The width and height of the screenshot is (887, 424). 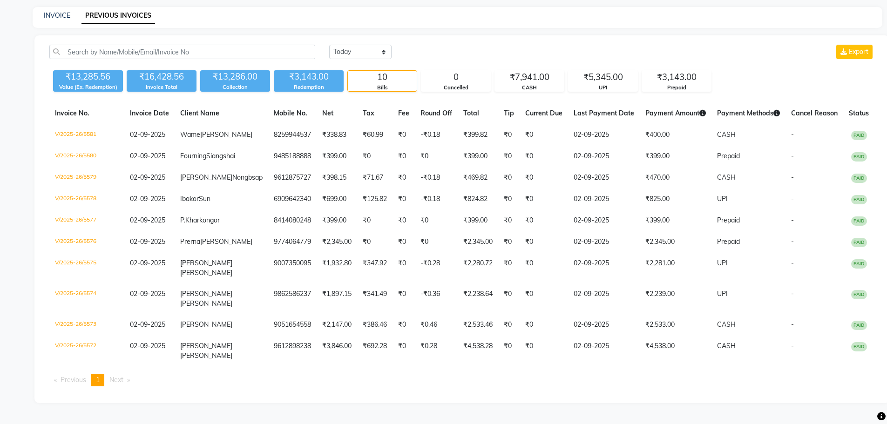 I want to click on td: 9774064779, so click(x=292, y=242).